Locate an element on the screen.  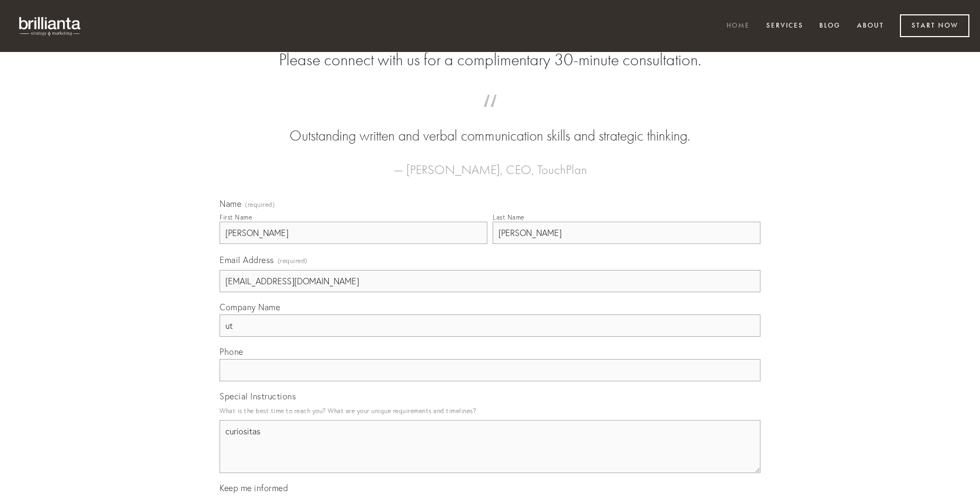
p: What is the best time to reach you? What are your unique requirements and timelines? is located at coordinates (490, 410).